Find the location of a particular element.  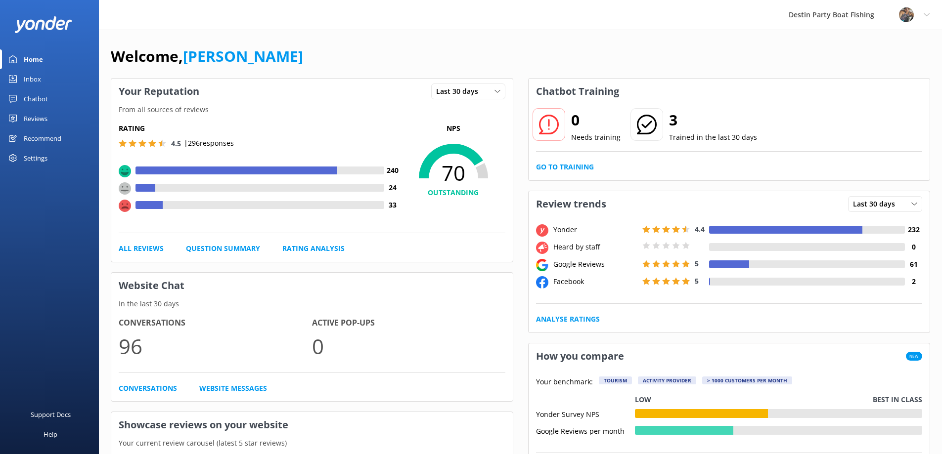

p: Your benchmark: is located at coordinates (564, 383).